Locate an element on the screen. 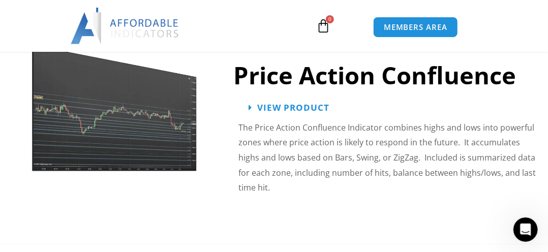 The width and height of the screenshot is (548, 252). span: View Product is located at coordinates (294, 107).